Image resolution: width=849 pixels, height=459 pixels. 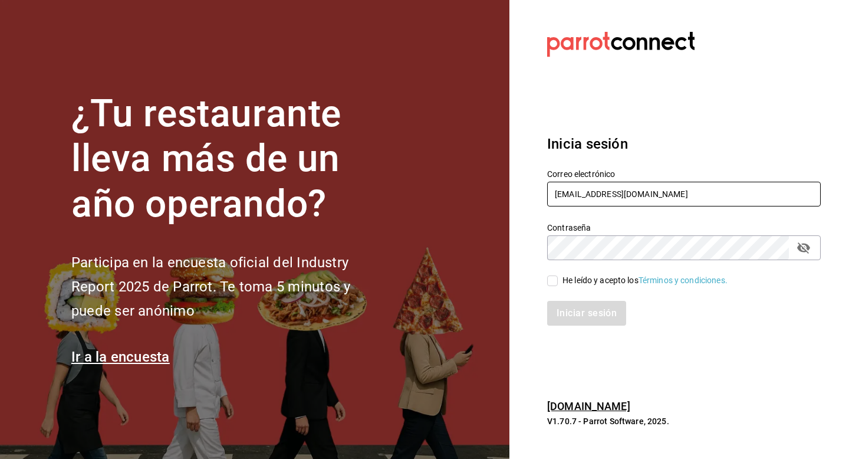 What do you see at coordinates (684, 227) in the screenshot?
I see `label: Contraseña` at bounding box center [684, 227].